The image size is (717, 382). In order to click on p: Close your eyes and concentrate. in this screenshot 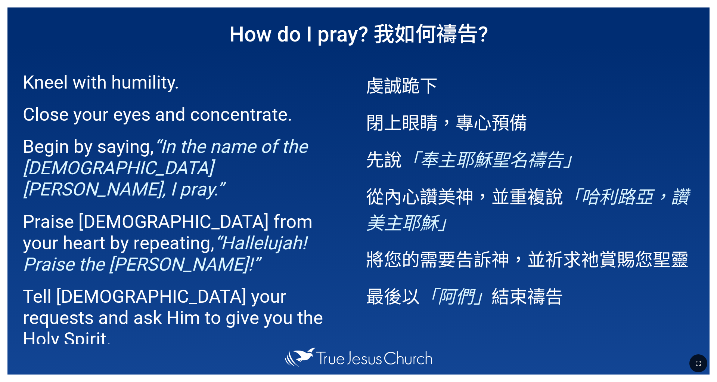, I will do `click(187, 114)`.